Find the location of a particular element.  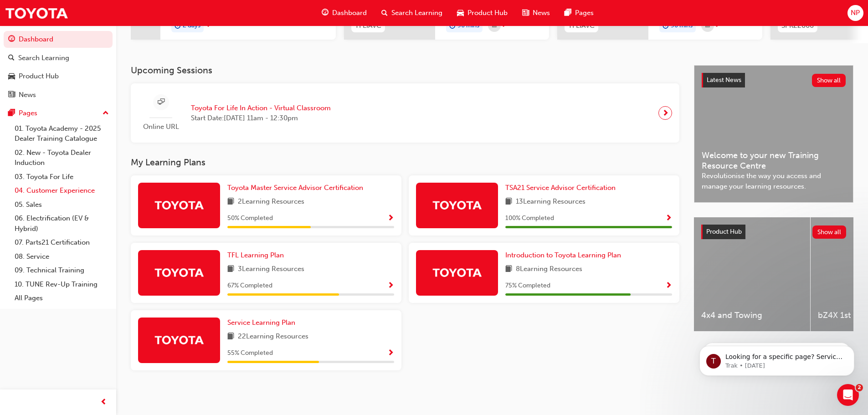

a: pages-iconPages is located at coordinates (579, 13).